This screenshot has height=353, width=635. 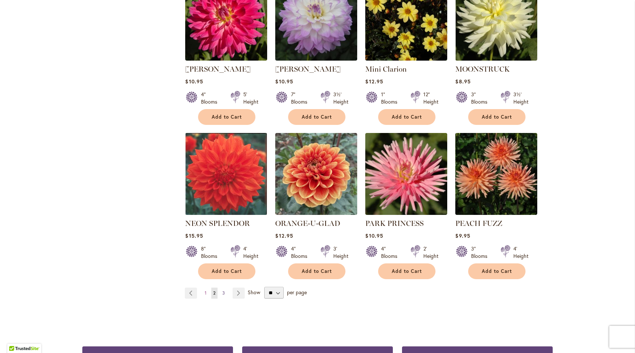 What do you see at coordinates (254, 292) in the screenshot?
I see `span: Show` at bounding box center [254, 292].